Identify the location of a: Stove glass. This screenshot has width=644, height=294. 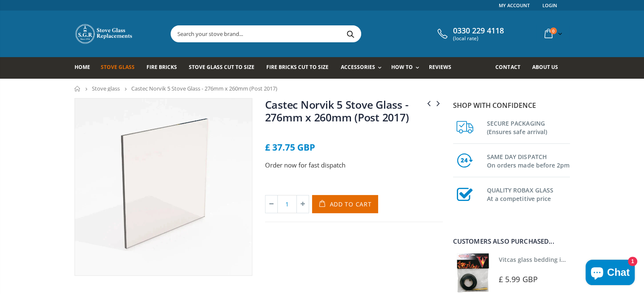
(106, 88).